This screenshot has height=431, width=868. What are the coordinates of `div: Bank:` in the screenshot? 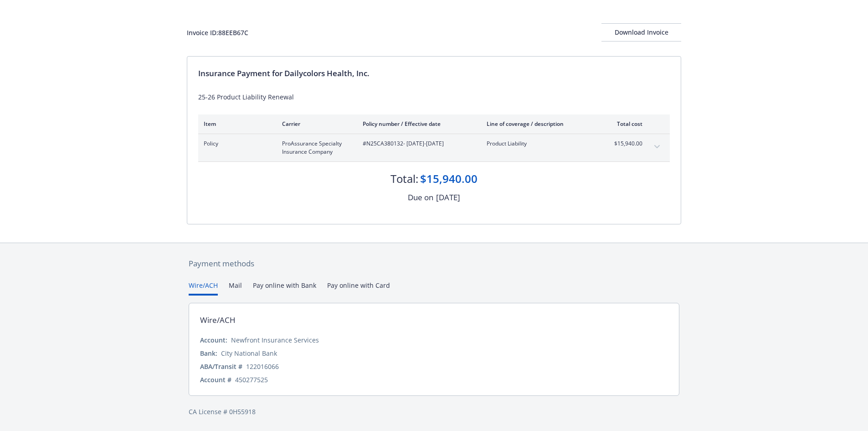 It's located at (209, 353).